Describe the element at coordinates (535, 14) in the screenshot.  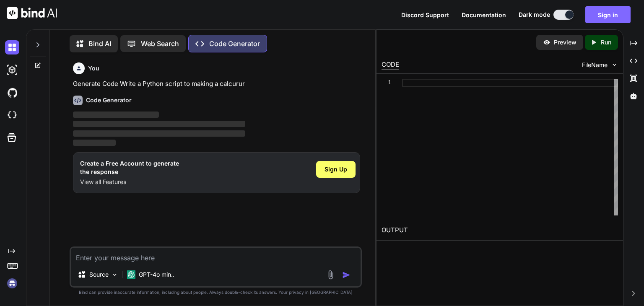
I see `span: Dark mode` at that location.